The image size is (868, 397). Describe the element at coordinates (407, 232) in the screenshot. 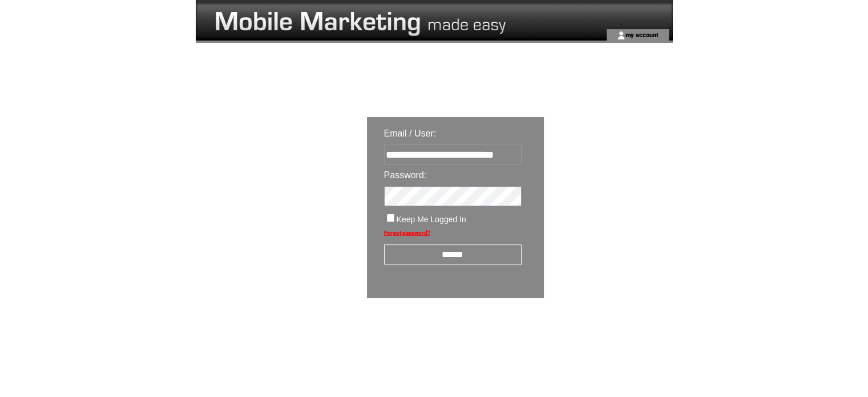

I see `a: Forgot password?` at that location.